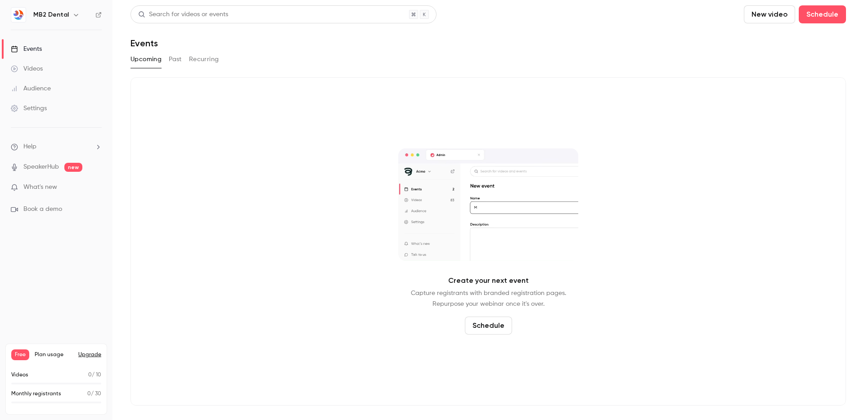  I want to click on p: Monthly registrants, so click(36, 394).